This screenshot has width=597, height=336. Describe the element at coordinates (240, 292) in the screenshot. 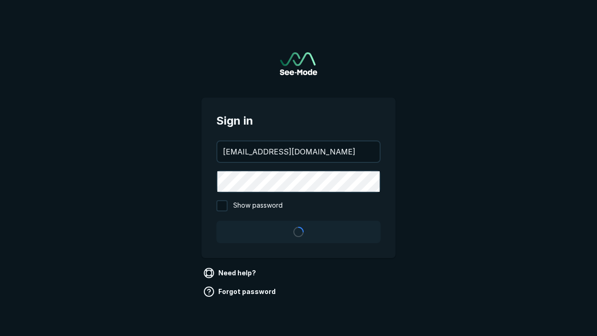

I see `a: Forgot password` at that location.